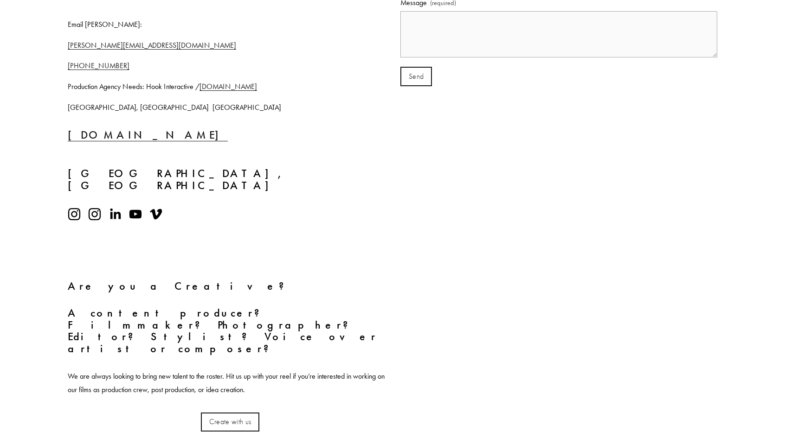  I want to click on p: We are always looking to bring new talent to the roster. Hit us up with your reel if you’re inter..., so click(230, 384).